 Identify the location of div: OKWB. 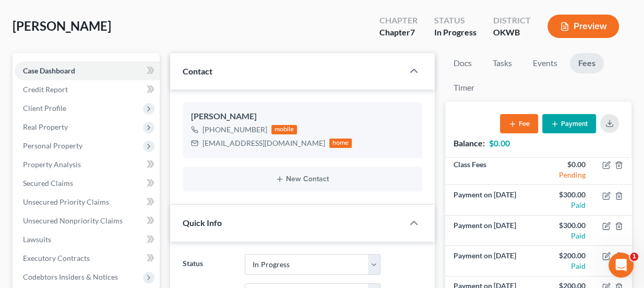
(512, 32).